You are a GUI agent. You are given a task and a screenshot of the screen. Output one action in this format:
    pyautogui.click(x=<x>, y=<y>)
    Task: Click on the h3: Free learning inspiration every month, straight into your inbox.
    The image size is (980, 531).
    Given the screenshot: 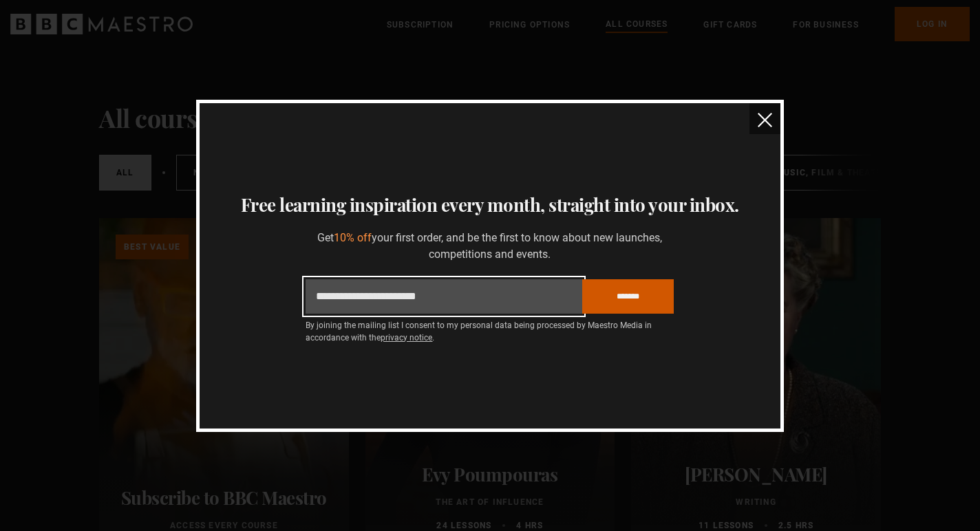 What is the action you would take?
    pyautogui.click(x=490, y=205)
    